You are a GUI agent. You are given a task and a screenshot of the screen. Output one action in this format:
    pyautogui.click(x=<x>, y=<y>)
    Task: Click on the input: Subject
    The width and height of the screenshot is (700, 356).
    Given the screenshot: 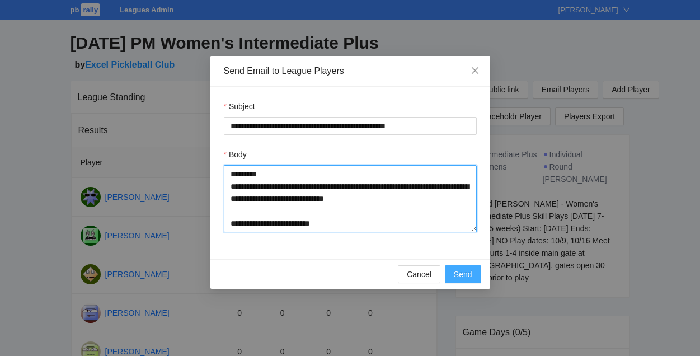 What is the action you would take?
    pyautogui.click(x=350, y=126)
    